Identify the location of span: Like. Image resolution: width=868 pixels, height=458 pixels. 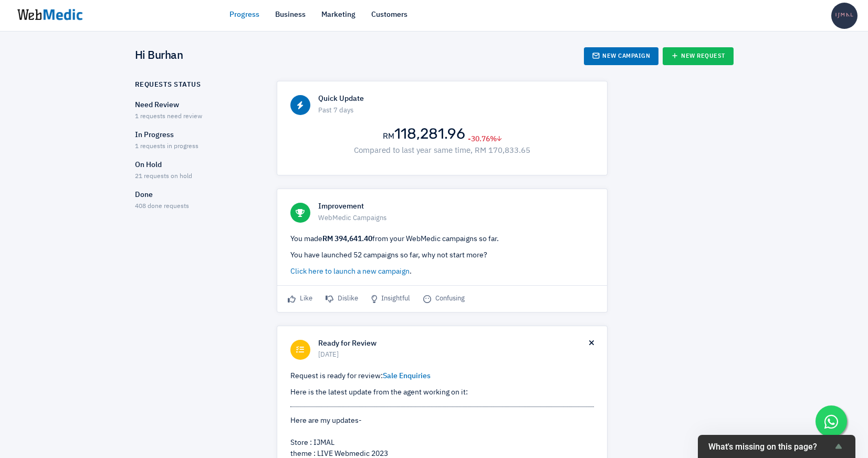
(300, 298).